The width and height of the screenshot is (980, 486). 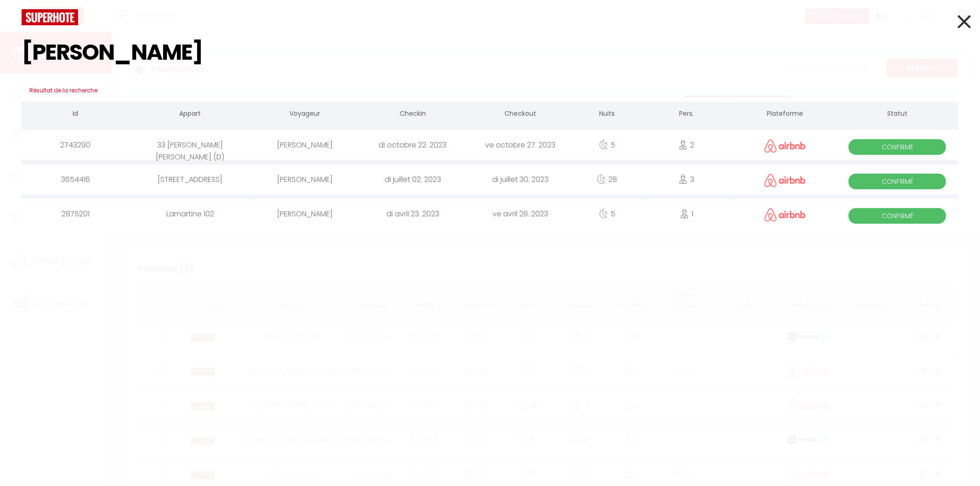 What do you see at coordinates (190, 114) in the screenshot?
I see `th: Appart` at bounding box center [190, 114].